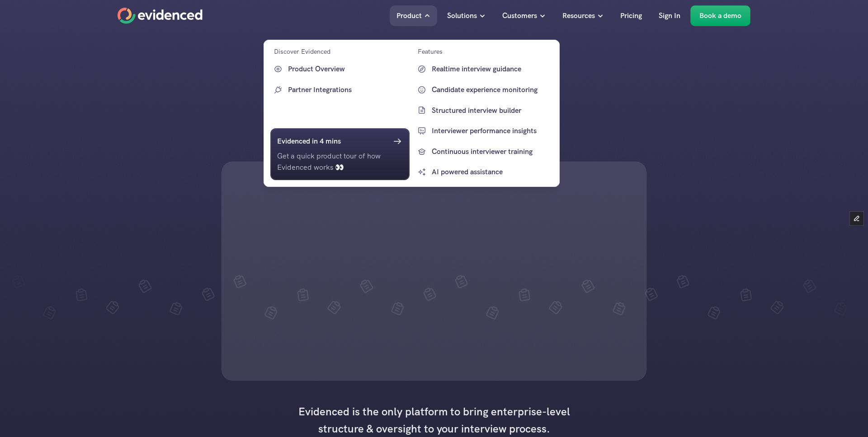 This screenshot has width=868, height=437. I want to click on a: Sign In, so click(670, 16).